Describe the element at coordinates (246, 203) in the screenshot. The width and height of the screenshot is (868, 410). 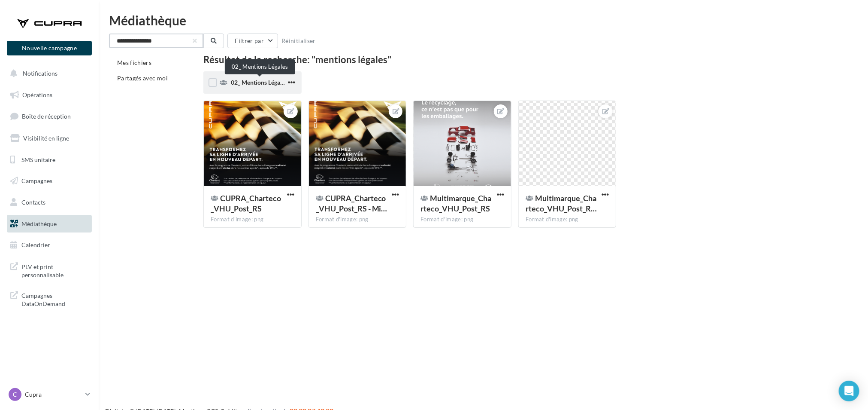
I see `span: CUPRA_Charteco_VHU_Post_RS` at that location.